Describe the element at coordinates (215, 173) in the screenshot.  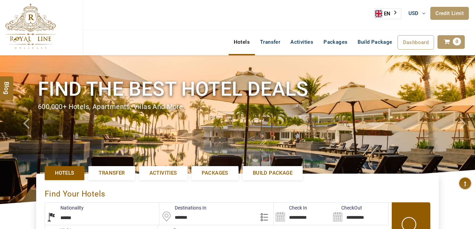
I see `span: Packages` at that location.